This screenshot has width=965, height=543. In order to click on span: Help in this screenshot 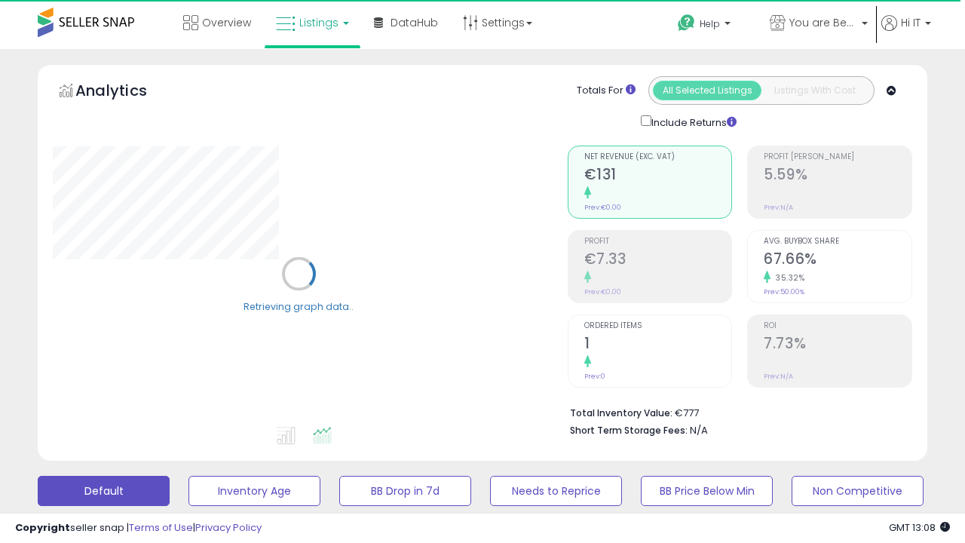, I will do `click(709, 23)`.